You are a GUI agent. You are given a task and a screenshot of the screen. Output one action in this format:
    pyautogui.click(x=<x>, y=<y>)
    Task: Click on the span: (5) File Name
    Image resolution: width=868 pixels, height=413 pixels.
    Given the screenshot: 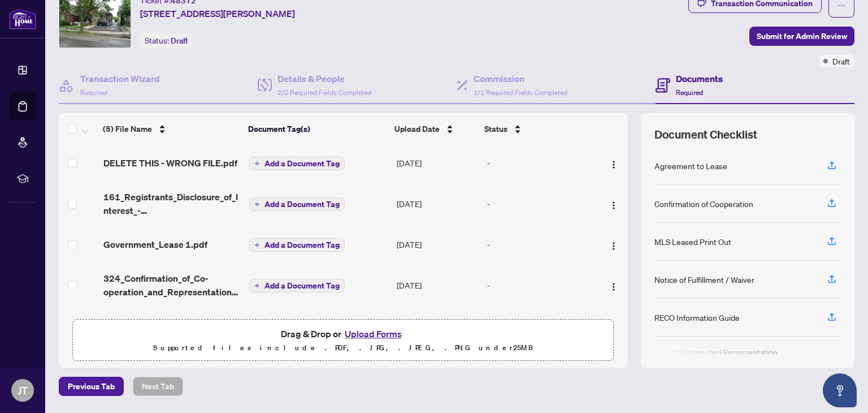 What is the action you would take?
    pyautogui.click(x=127, y=129)
    